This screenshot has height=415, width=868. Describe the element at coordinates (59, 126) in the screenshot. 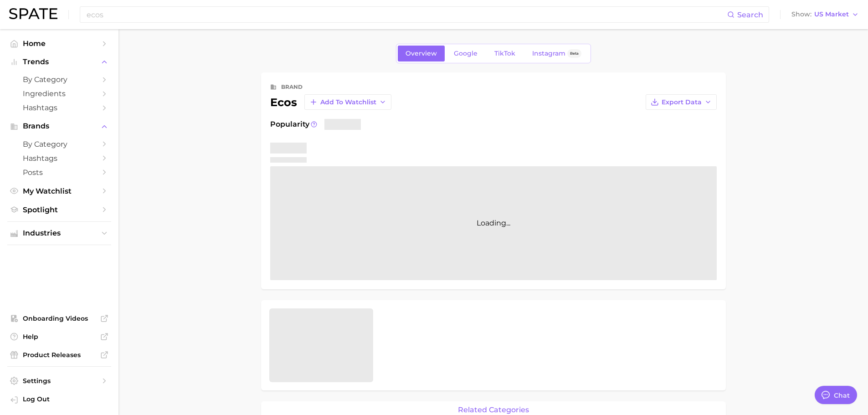

I see `button: Brands` at that location.